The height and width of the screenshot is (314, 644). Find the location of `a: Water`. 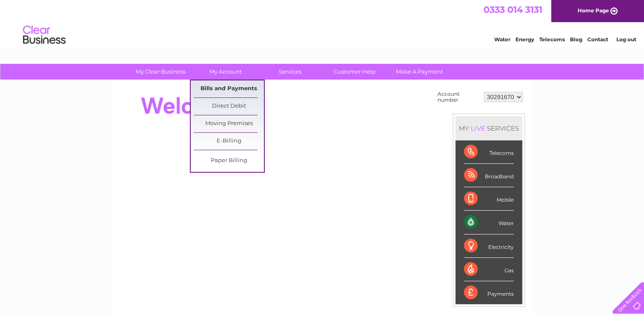

a: Water is located at coordinates (502, 39).